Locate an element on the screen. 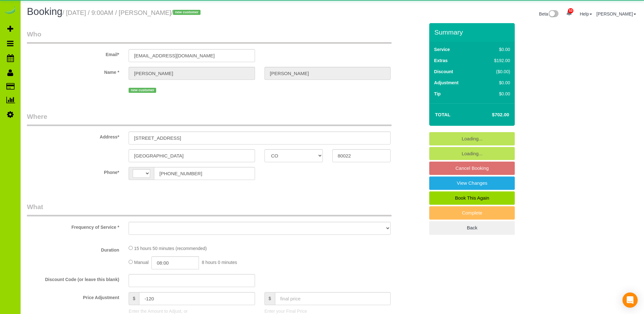  a: View Changes is located at coordinates (472, 183).